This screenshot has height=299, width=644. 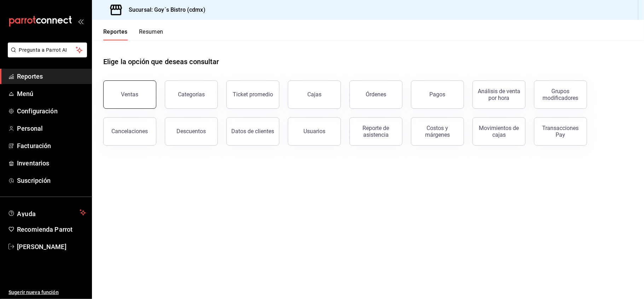 What do you see at coordinates (48, 50) in the screenshot?
I see `span: Pregunta a Parrot AI` at bounding box center [48, 50].